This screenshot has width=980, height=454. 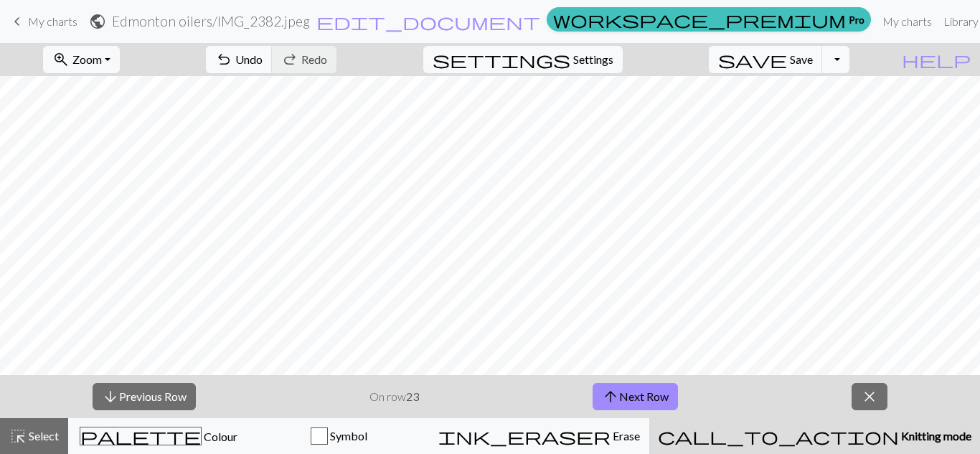 I want to click on span: Colour, so click(x=220, y=436).